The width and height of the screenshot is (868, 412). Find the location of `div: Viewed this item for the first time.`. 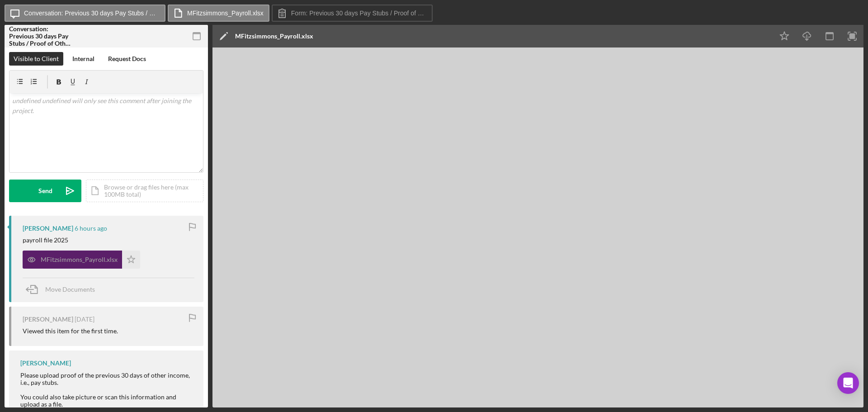

div: Viewed this item for the first time. is located at coordinates (70, 331).